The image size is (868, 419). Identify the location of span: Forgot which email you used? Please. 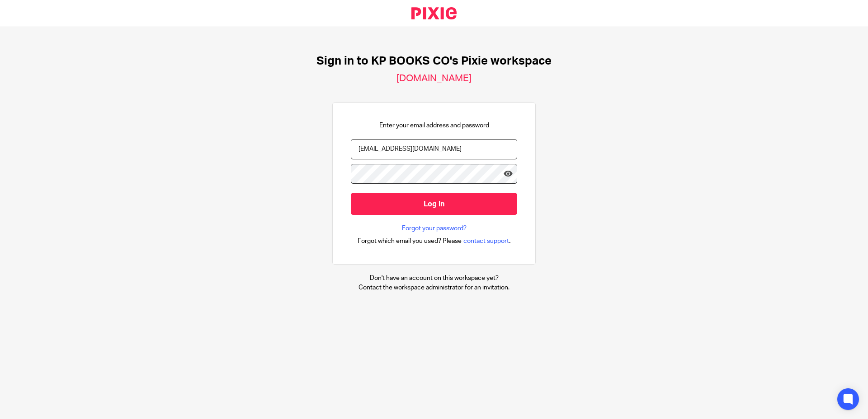
(410, 242).